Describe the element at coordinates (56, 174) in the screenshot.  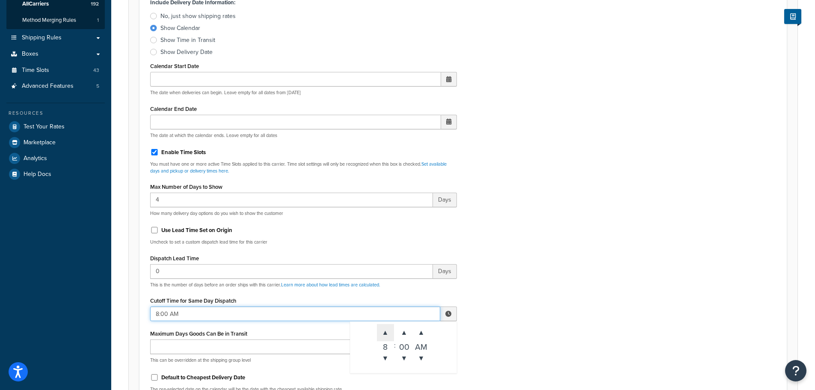
I see `li: Help Docs` at that location.